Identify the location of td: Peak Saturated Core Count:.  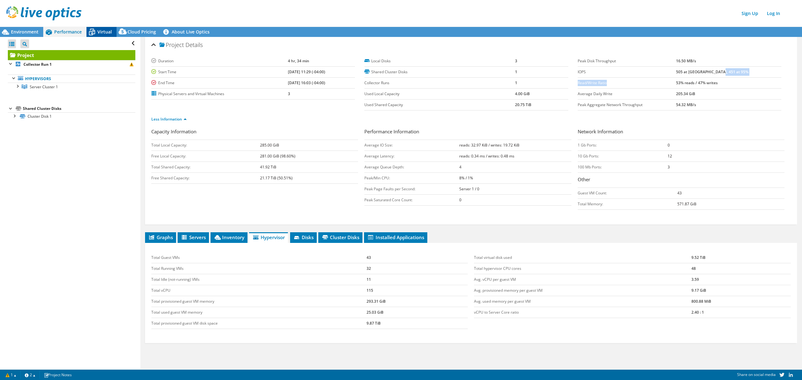
(412, 200).